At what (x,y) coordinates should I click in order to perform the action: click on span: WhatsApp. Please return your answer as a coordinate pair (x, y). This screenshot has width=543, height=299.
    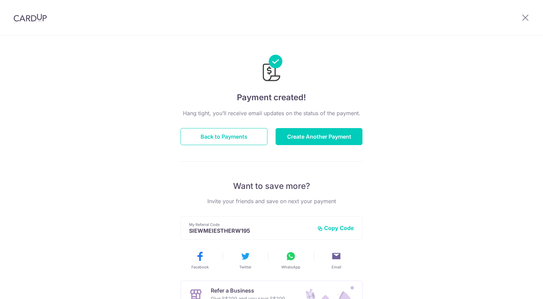
    Looking at the image, I should click on (291, 267).